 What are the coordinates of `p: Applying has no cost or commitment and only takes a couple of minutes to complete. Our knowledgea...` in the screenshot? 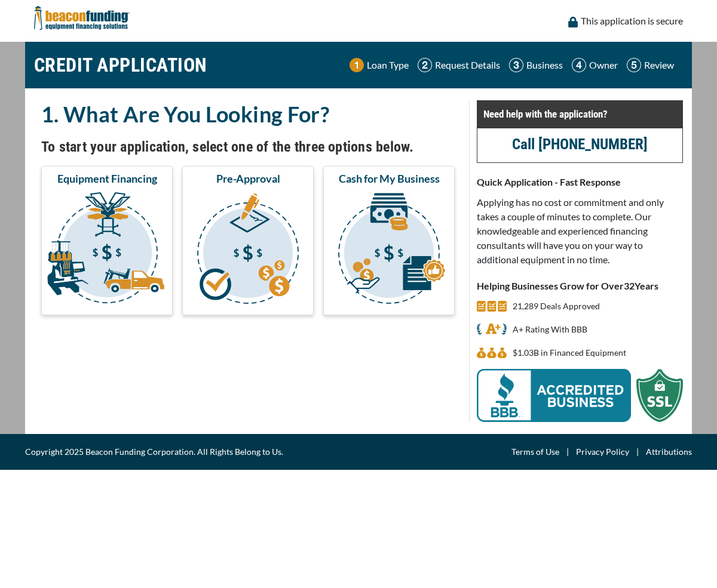 It's located at (580, 231).